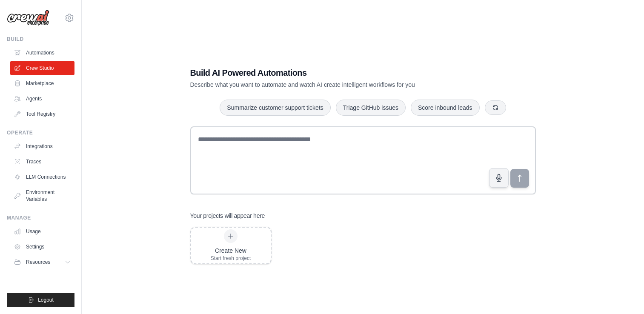 The width and height of the screenshot is (644, 314). Describe the element at coordinates (42, 195) in the screenshot. I see `a: Environment Variables` at that location.